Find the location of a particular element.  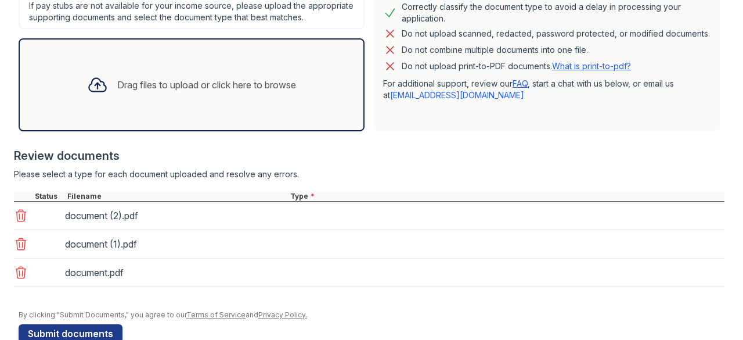

div: Please select a type for each document uploaded and resolve any errors. is located at coordinates (369, 174).